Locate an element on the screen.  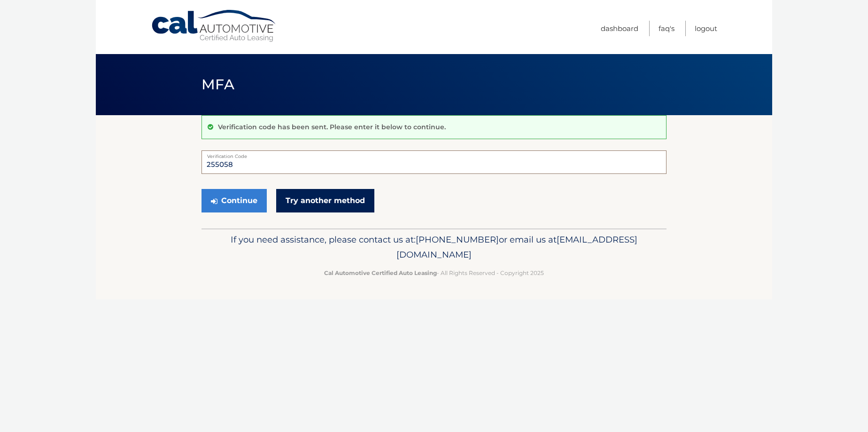
a: FAQ's is located at coordinates (667, 28).